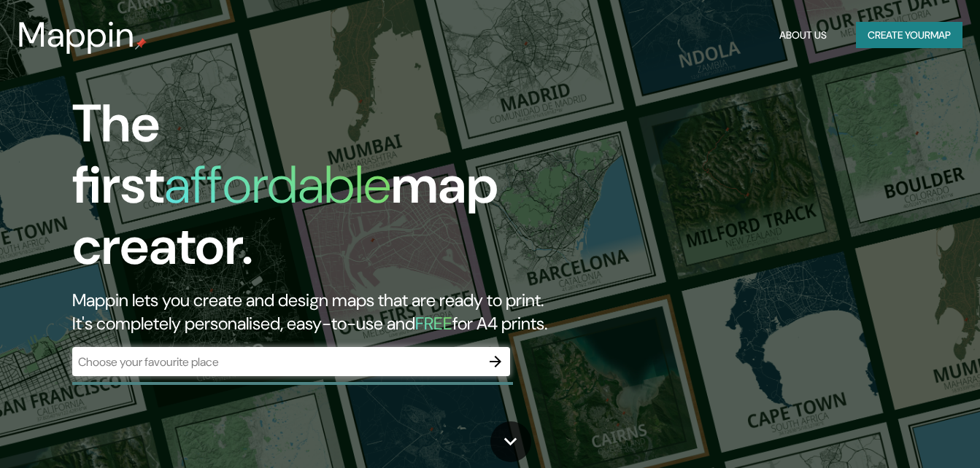  What do you see at coordinates (803, 35) in the screenshot?
I see `button: About Us` at bounding box center [803, 35].